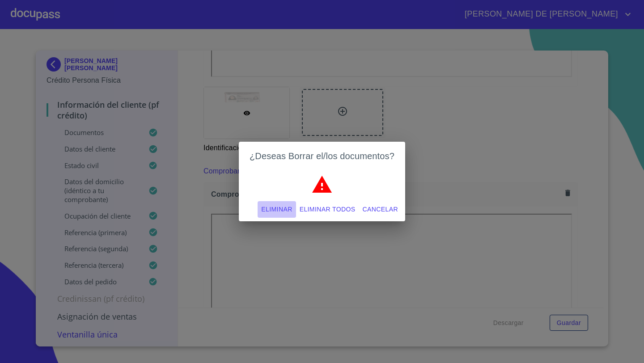 This screenshot has width=644, height=363. What do you see at coordinates (322, 156) in the screenshot?
I see `h2: ¿Deseas Borrar el/los documentos?` at bounding box center [322, 156].